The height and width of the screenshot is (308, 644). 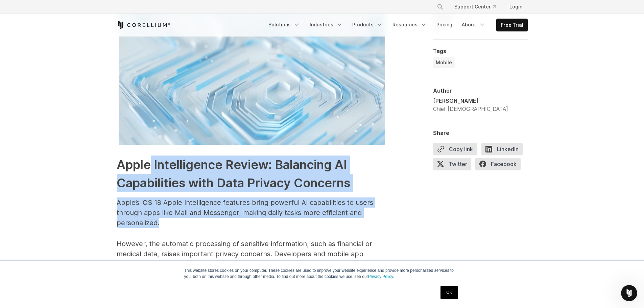 What do you see at coordinates (475, 7) in the screenshot?
I see `a: Support Center` at bounding box center [475, 7].